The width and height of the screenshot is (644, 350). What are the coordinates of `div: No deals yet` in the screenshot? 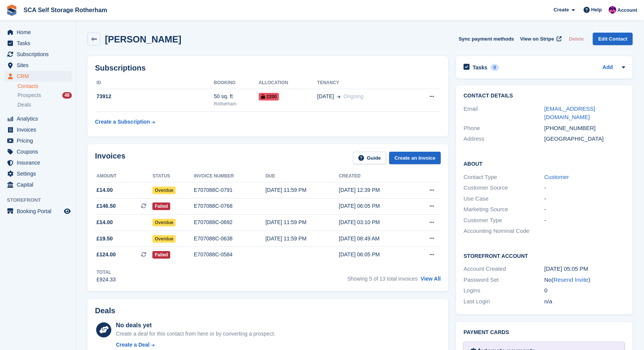 It's located at (195, 326).